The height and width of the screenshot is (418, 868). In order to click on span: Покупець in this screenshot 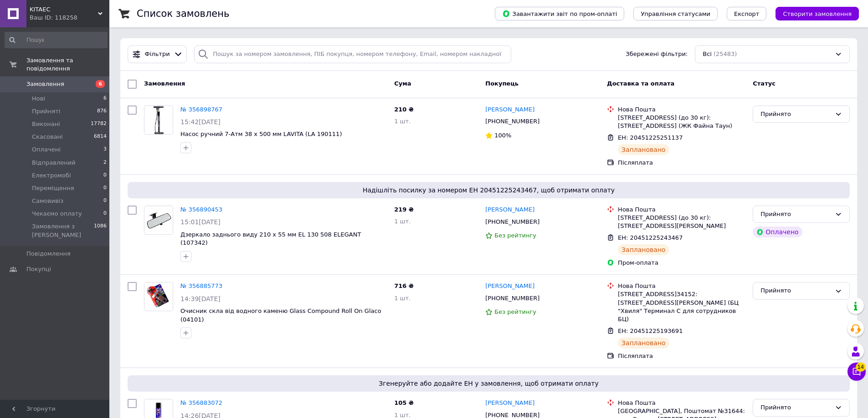, I will do `click(501, 83)`.